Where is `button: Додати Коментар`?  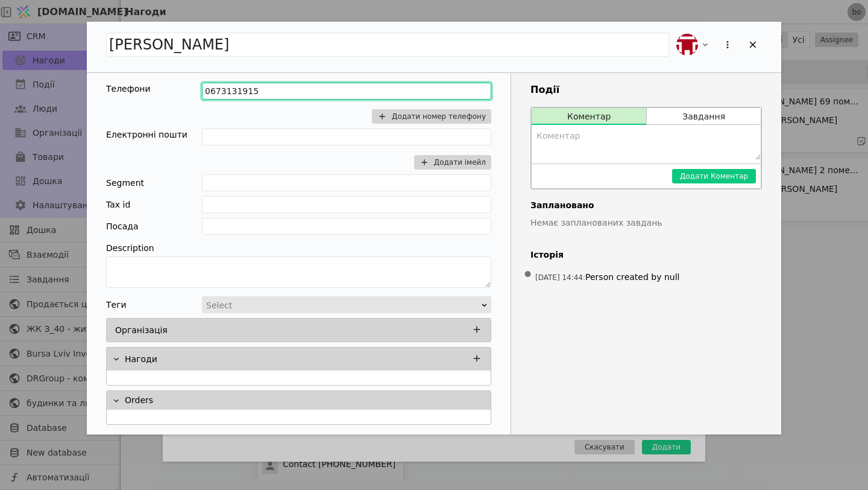 button: Додати Коментар is located at coordinates (714, 176).